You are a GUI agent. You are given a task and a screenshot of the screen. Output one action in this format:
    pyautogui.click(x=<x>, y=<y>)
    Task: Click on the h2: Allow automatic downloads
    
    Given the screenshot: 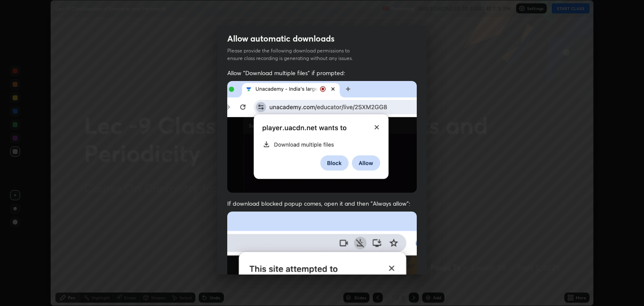 What is the action you would take?
    pyautogui.click(x=281, y=38)
    